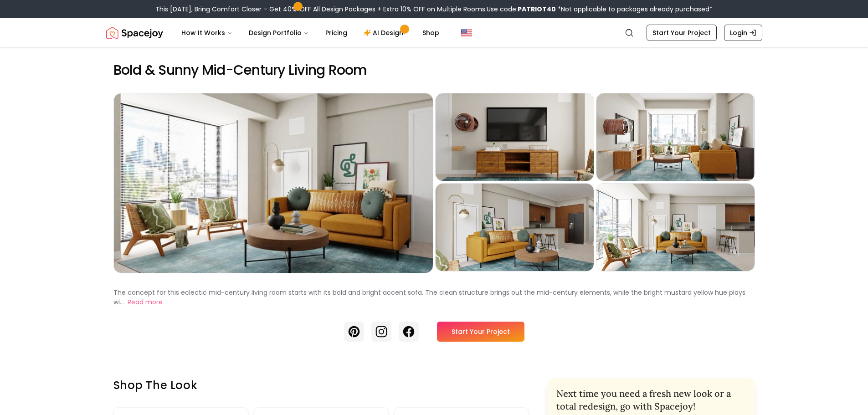  I want to click on button: Design Portfolio, so click(279, 33).